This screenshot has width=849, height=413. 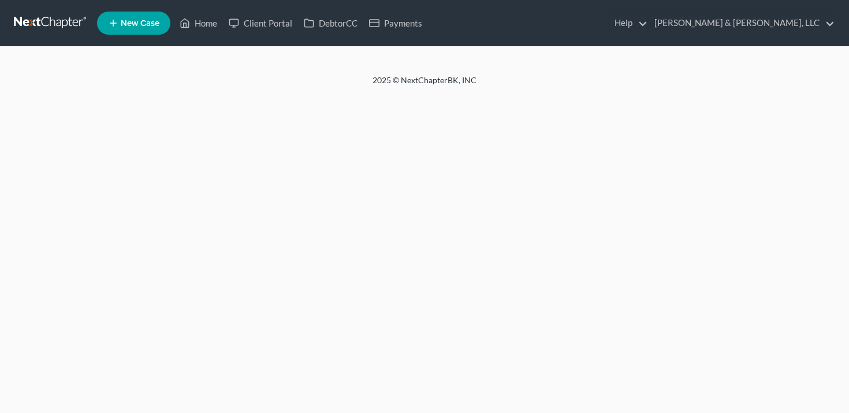 What do you see at coordinates (628, 23) in the screenshot?
I see `a: Help` at bounding box center [628, 23].